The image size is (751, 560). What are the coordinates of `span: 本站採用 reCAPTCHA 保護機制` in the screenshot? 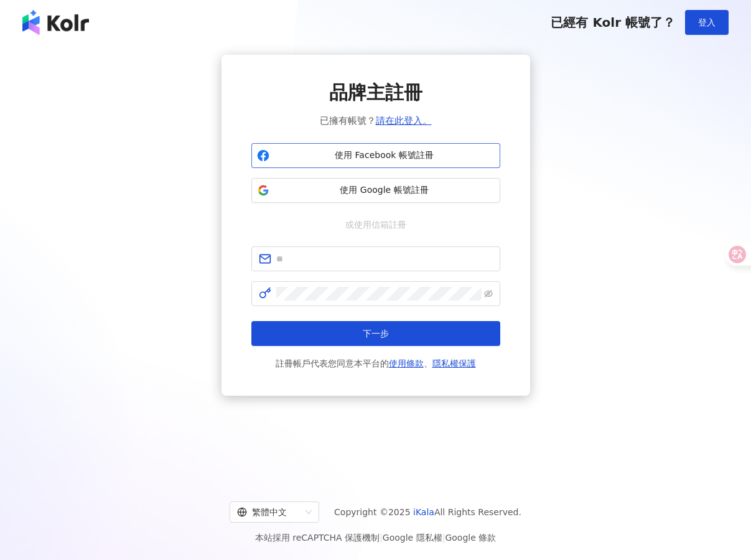 It's located at (375, 537).